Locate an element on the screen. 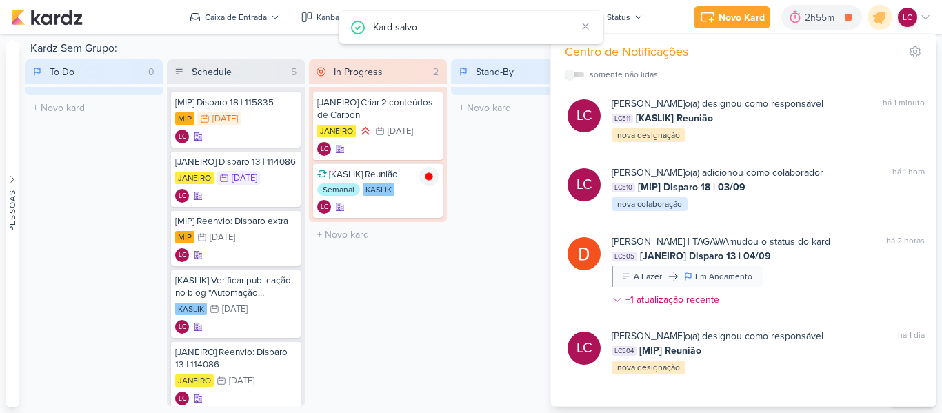 The width and height of the screenshot is (942, 413). span: LC511 is located at coordinates (622, 119).